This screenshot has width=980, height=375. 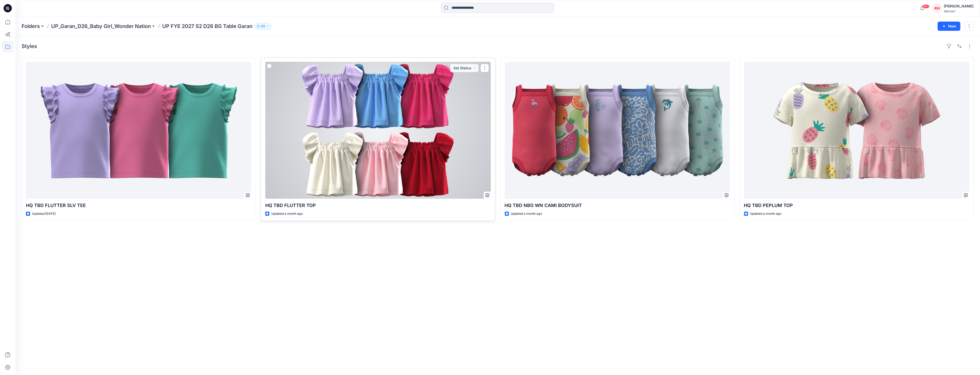 I want to click on button: 33, so click(x=263, y=26).